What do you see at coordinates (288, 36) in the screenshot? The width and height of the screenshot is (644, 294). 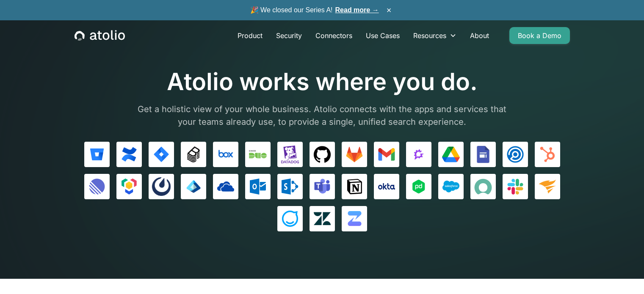 I see `a: Security` at bounding box center [288, 36].